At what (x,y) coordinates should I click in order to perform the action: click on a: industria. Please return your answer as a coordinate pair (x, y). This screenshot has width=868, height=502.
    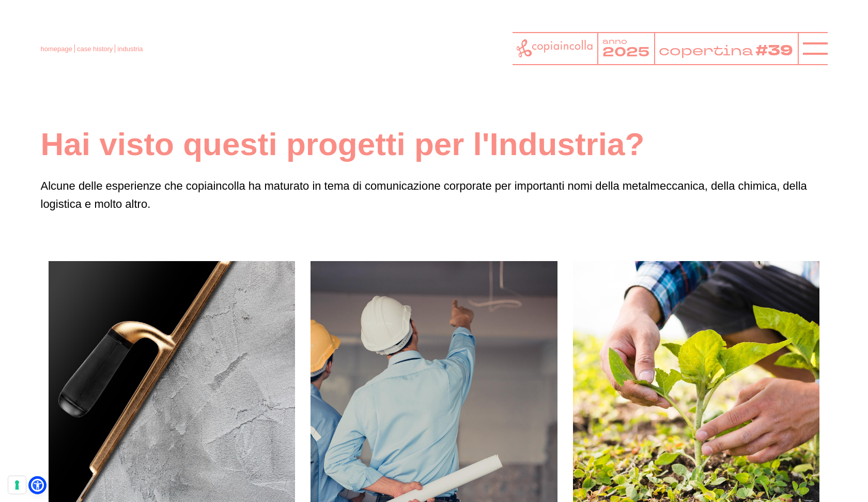
    Looking at the image, I should click on (130, 49).